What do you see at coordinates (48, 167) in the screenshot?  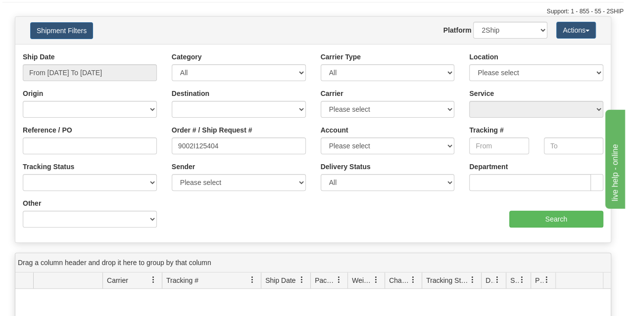 I see `label: Tracking Status` at bounding box center [48, 167].